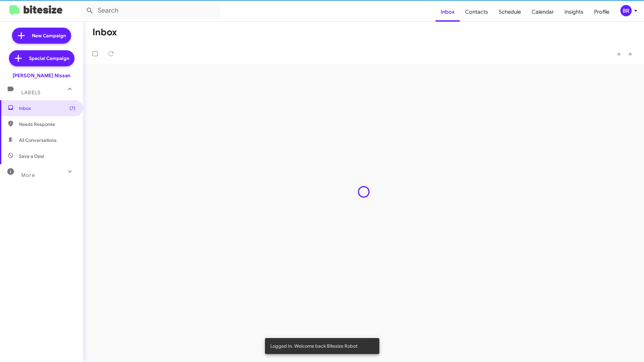  What do you see at coordinates (574, 12) in the screenshot?
I see `a: Insights` at bounding box center [574, 12].